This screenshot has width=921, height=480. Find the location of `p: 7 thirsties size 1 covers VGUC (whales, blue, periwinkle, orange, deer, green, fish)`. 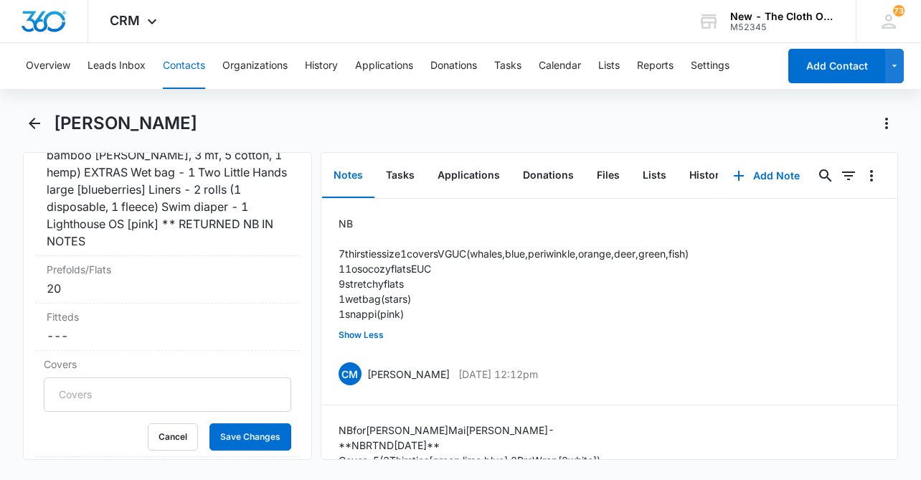

p: 7 thirsties size 1 covers VGUC (whales, blue, periwinkle, orange, deer, green, fish) is located at coordinates (513, 253).